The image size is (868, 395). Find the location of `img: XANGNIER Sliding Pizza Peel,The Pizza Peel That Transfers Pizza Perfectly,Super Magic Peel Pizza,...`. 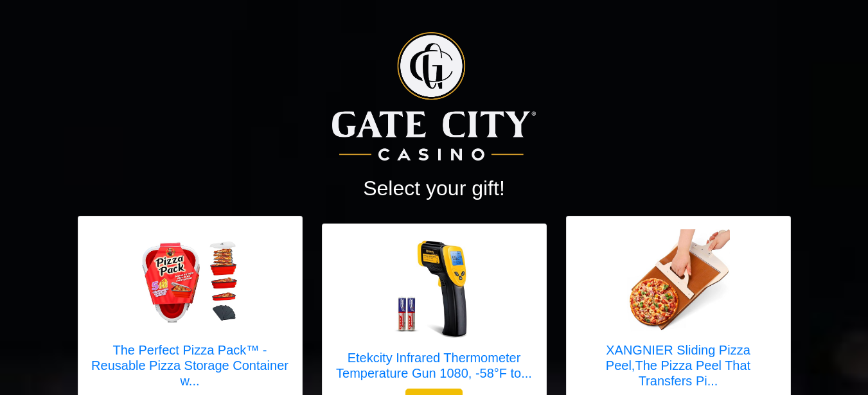

img: XANGNIER Sliding Pizza Peel,The Pizza Peel That Transfers Pizza Perfectly,Super Magic Peel Pizza,... is located at coordinates (678, 281).